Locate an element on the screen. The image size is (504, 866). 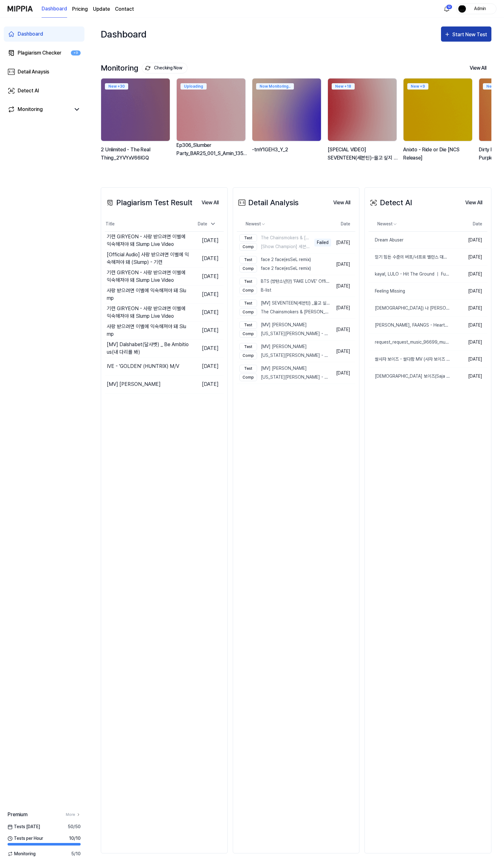
div: Dream Abuser is located at coordinates (386, 240).